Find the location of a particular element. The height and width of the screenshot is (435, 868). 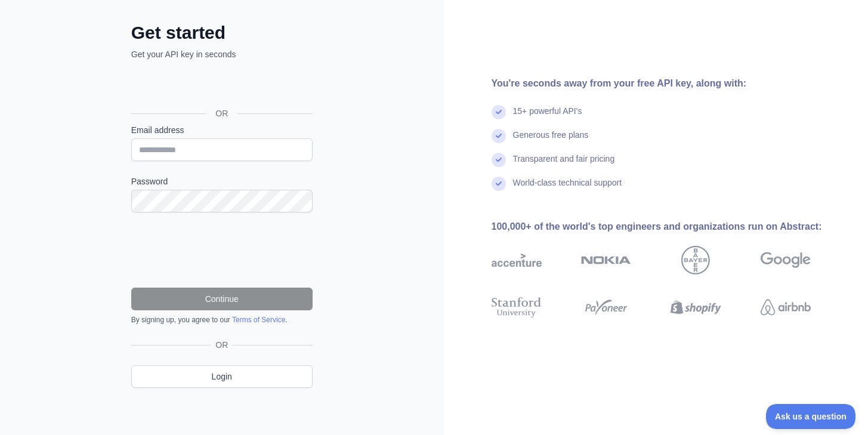

div: World-class technical support is located at coordinates (568, 188).